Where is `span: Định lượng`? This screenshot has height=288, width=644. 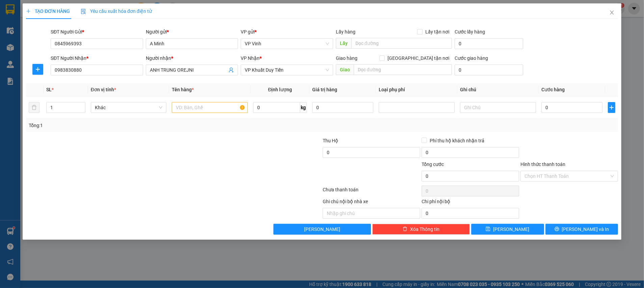
span: Định lượng is located at coordinates (280, 90).